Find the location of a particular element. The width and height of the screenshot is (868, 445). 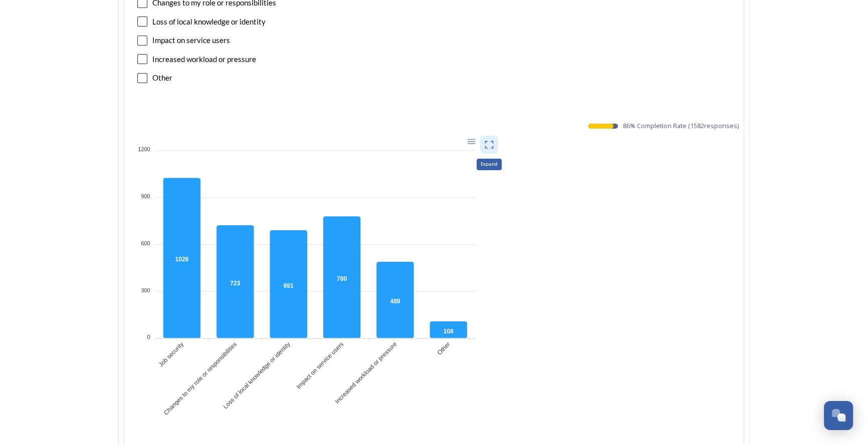

div: Menu is located at coordinates (470, 141).